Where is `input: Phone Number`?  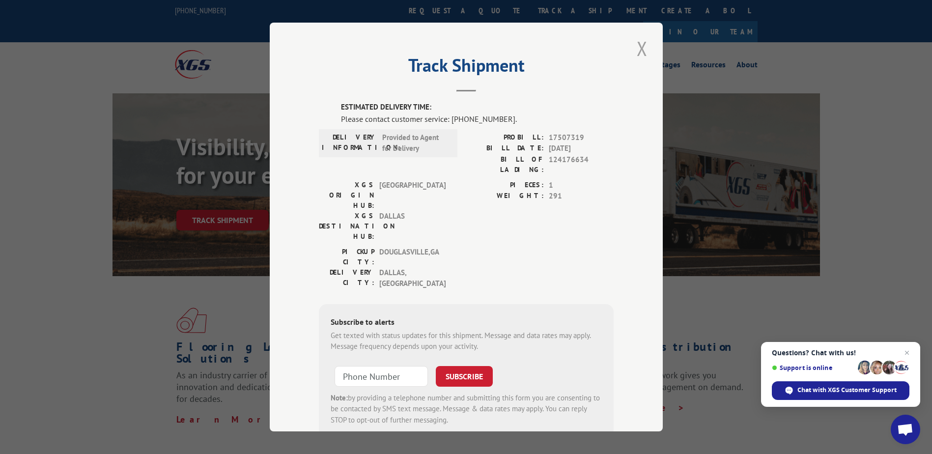 input: Phone Number is located at coordinates (381, 377).